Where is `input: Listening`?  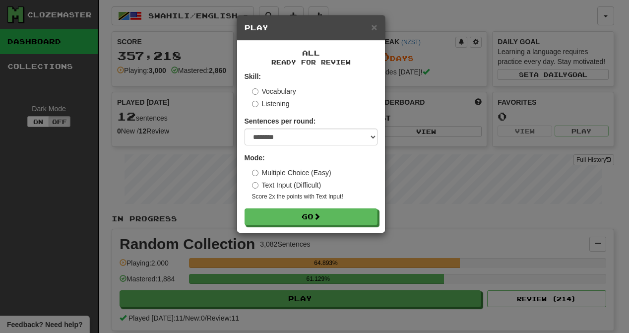 input: Listening is located at coordinates (255, 104).